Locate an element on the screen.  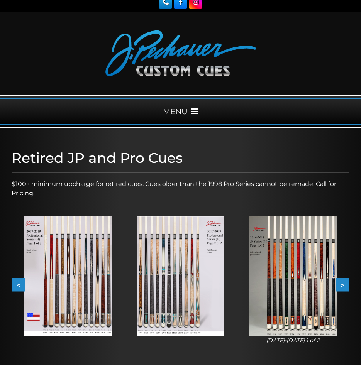
div: Carousel Navigation is located at coordinates (180, 284).